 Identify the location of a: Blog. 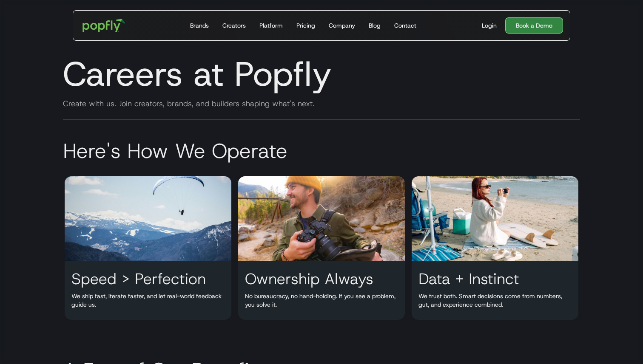
(375, 25).